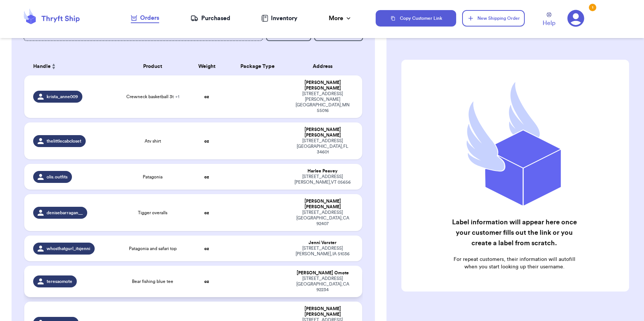  Describe the element at coordinates (416, 18) in the screenshot. I see `button: Copy Customer Link` at that location.